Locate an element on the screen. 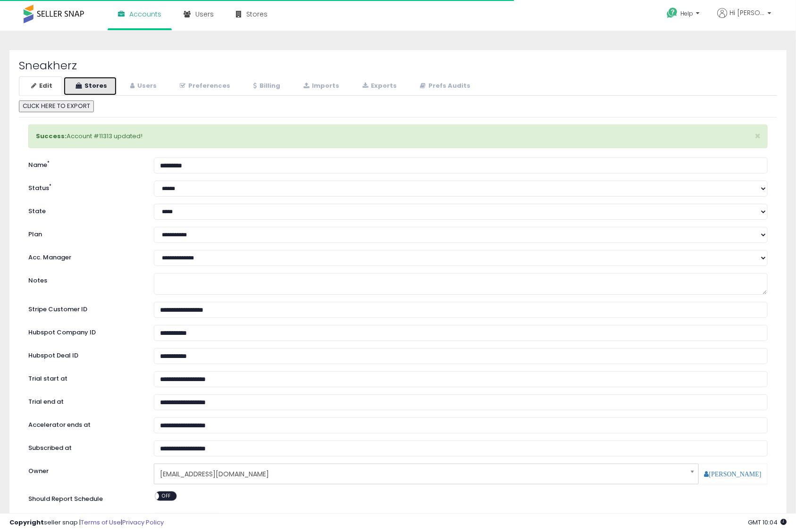  a: Preferences is located at coordinates (204, 86).